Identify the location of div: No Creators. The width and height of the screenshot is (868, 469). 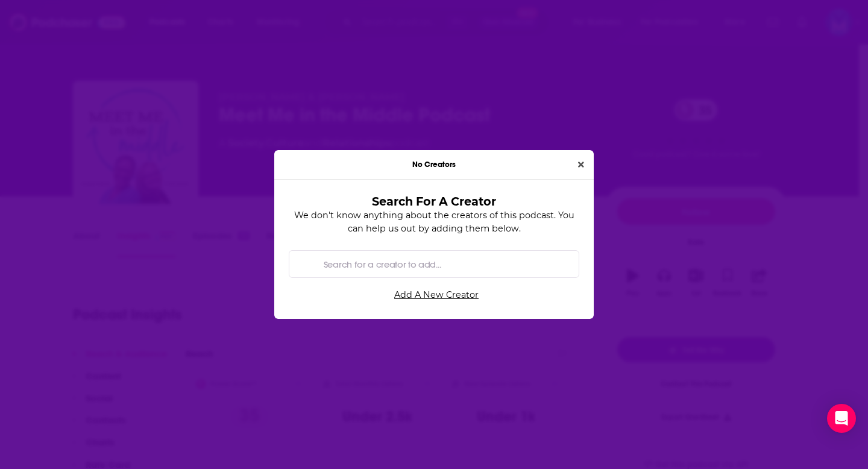
(434, 165).